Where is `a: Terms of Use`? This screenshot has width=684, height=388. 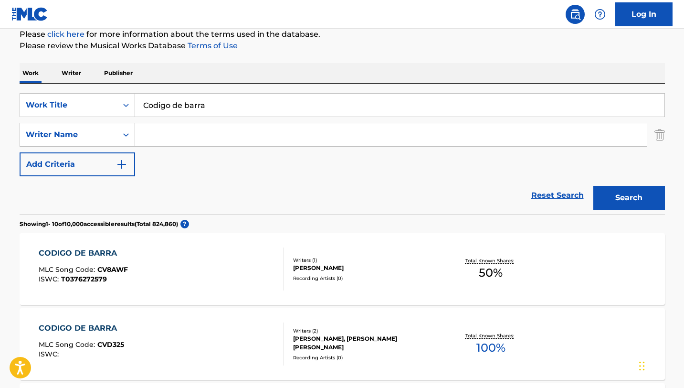 a: Terms of Use is located at coordinates (211, 45).